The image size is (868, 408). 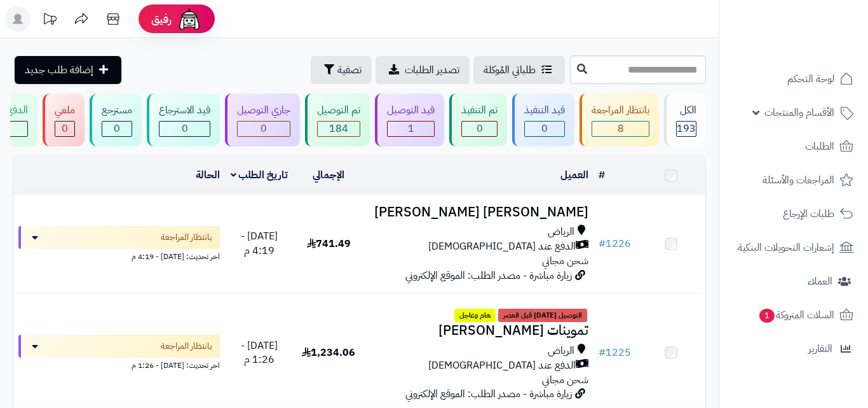 What do you see at coordinates (786, 247) in the screenshot?
I see `span: إشعارات التحويلات البنكية` at bounding box center [786, 247].